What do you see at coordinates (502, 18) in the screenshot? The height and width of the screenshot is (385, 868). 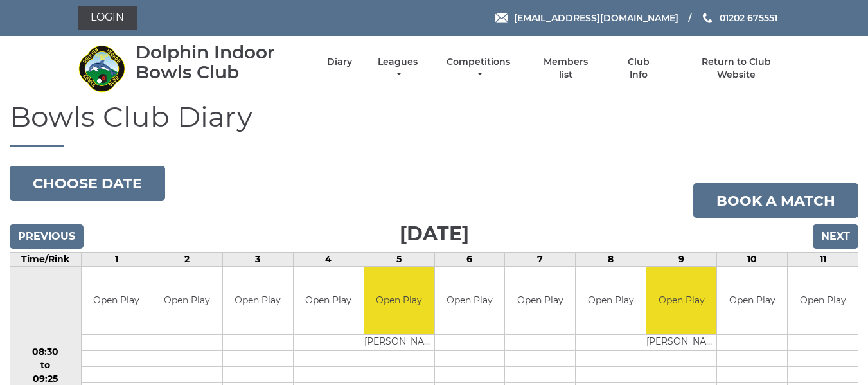 I see `img: Email` at bounding box center [502, 18].